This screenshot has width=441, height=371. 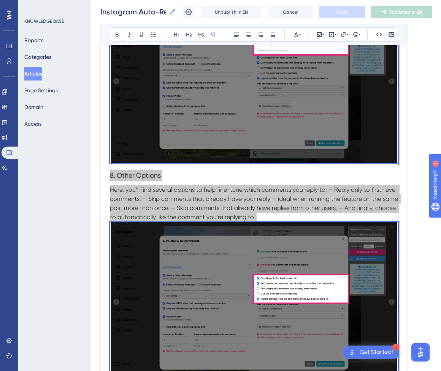 I want to click on span: Need Help?, so click(x=33, y=6).